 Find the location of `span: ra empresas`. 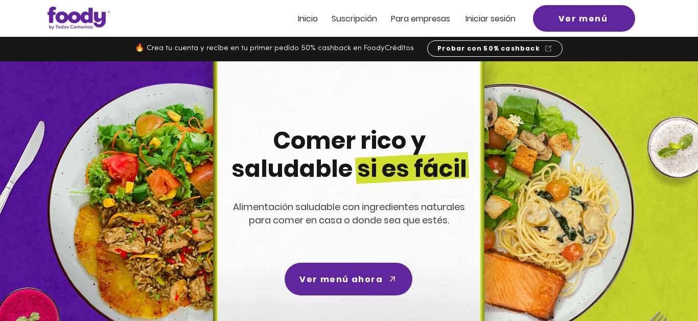

span: ra empresas is located at coordinates (425, 18).